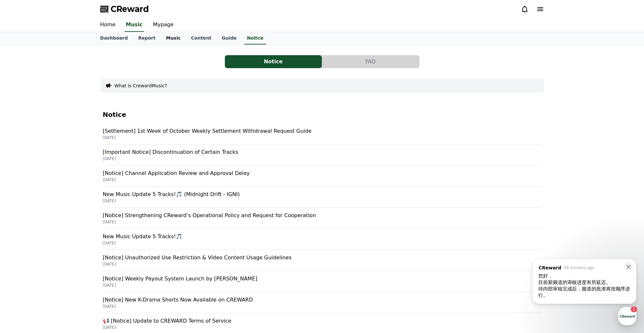 This screenshot has height=333, width=644. What do you see at coordinates (147, 38) in the screenshot?
I see `a: Report` at bounding box center [147, 38].